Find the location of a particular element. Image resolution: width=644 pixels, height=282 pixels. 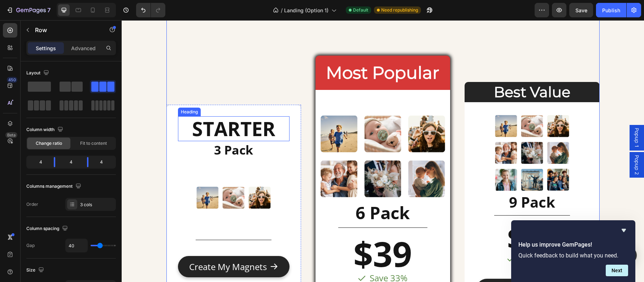

input: Auto is located at coordinates (77, 246).